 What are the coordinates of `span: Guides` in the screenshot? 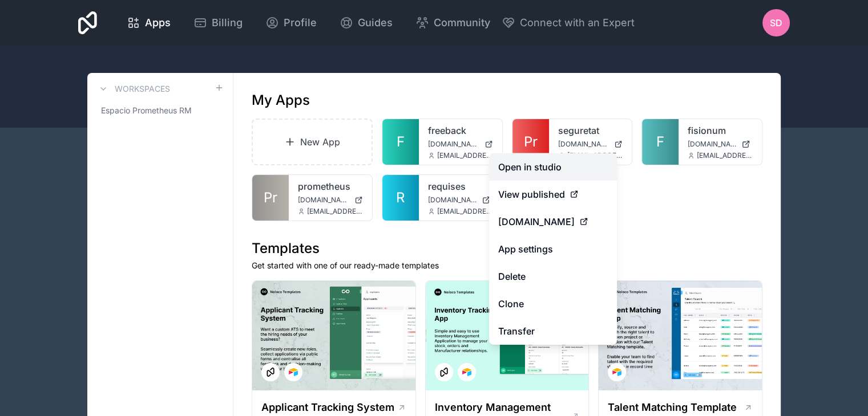 It's located at (375, 23).